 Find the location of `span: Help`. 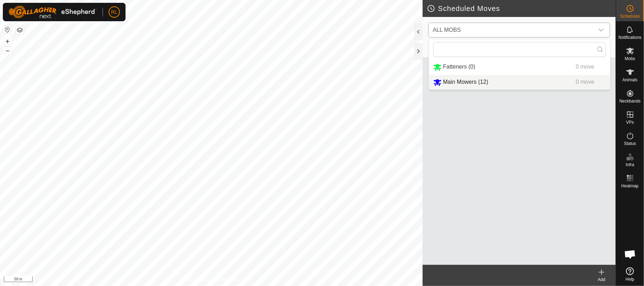

span: Help is located at coordinates (630, 279).